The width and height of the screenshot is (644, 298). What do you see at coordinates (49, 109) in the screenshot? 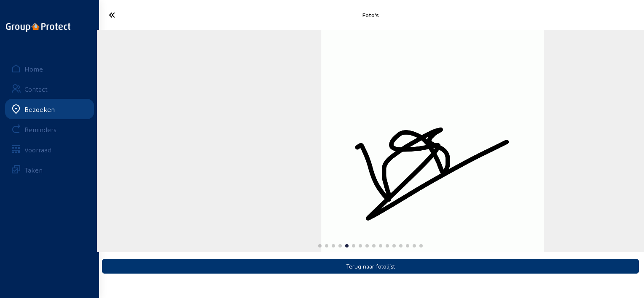
I see `a: Bezoeken` at bounding box center [49, 109].